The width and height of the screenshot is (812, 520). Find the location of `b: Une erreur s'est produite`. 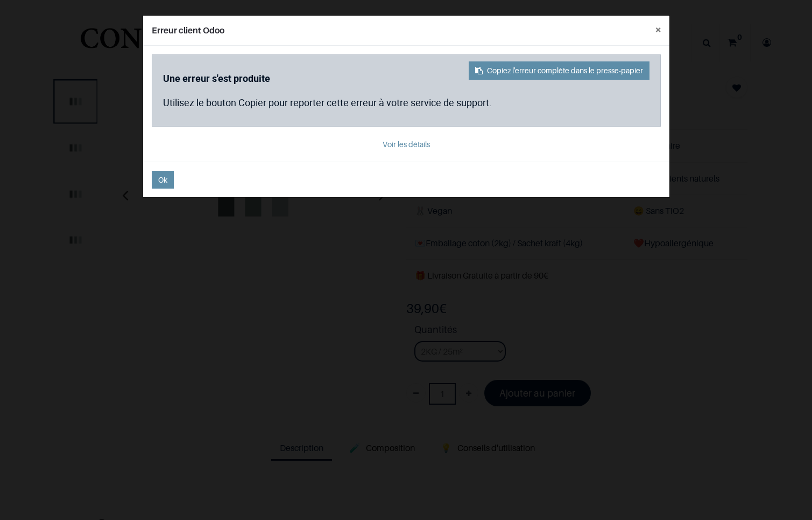

b: Une erreur s'est produite is located at coordinates (216, 78).